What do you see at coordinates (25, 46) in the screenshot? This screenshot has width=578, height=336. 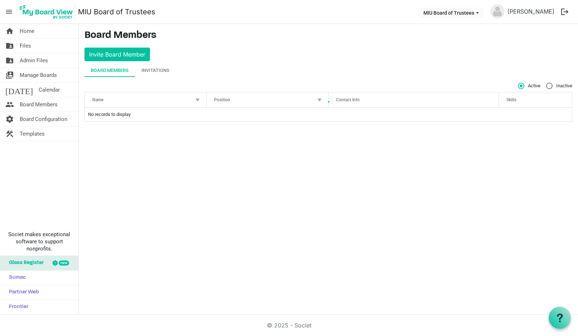 I see `span: Files` at bounding box center [25, 46].